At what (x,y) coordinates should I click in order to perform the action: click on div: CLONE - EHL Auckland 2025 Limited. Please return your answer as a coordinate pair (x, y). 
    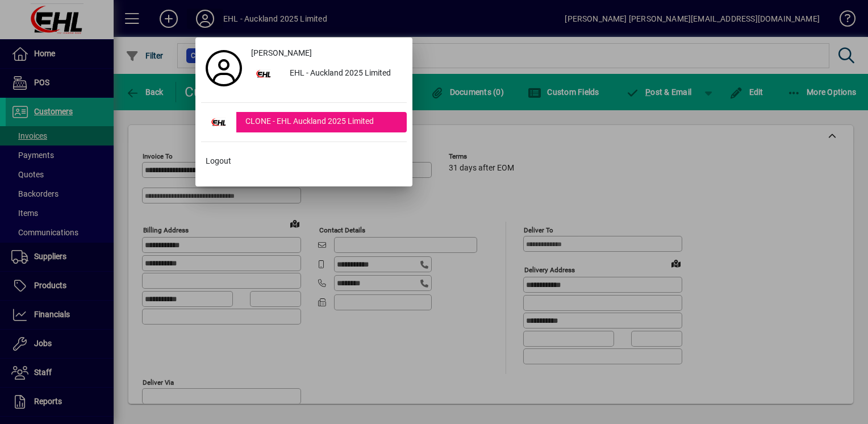
    Looking at the image, I should click on (322, 122).